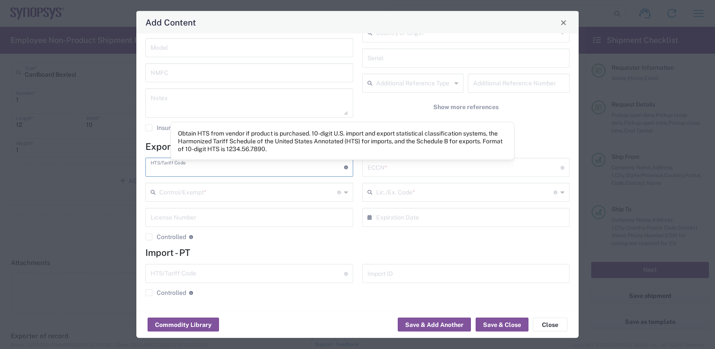  Describe the element at coordinates (434, 325) in the screenshot. I see `button: Save & Add Another` at that location.